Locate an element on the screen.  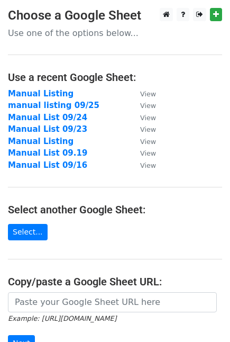
a: Manual List 09/24 is located at coordinates (48, 117).